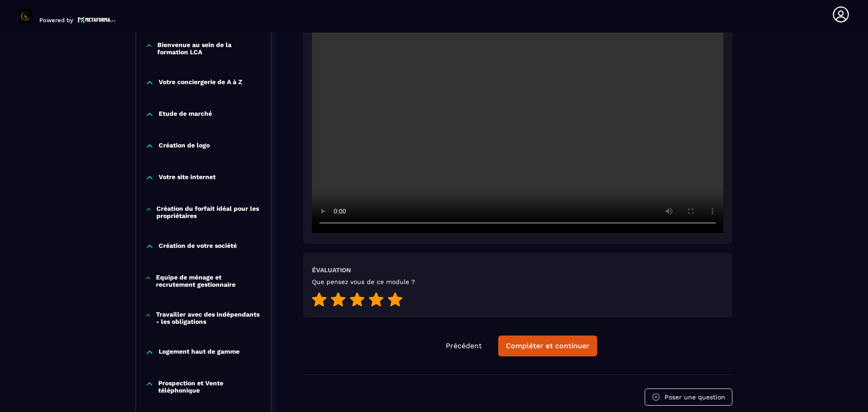  What do you see at coordinates (187, 178) in the screenshot?
I see `p: Votre site internet` at bounding box center [187, 178].